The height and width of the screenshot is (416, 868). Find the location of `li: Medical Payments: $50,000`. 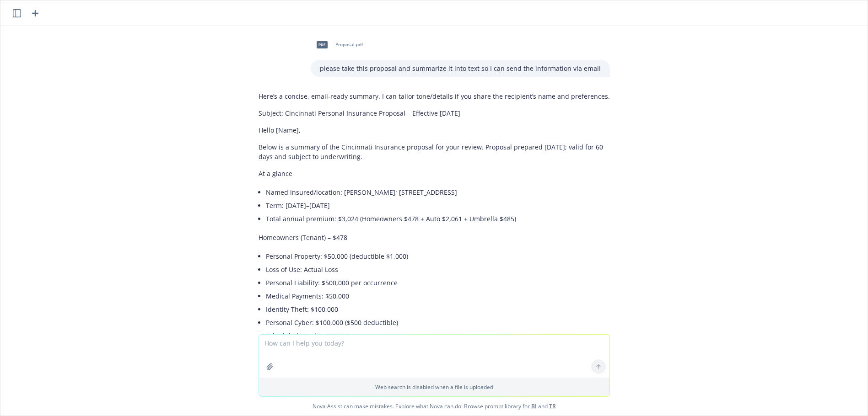

li: Medical Payments: $50,000 is located at coordinates (437, 296).